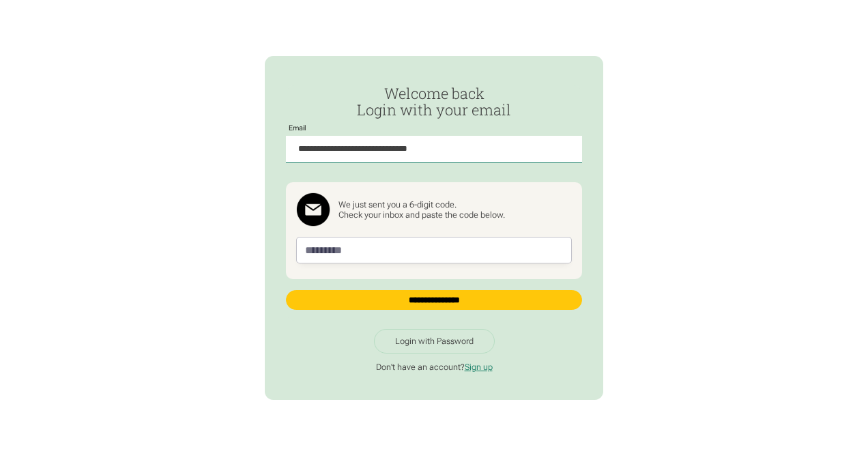 The image size is (868, 460). Describe the element at coordinates (434, 203) in the screenshot. I see `form: Passwordless Login` at that location.